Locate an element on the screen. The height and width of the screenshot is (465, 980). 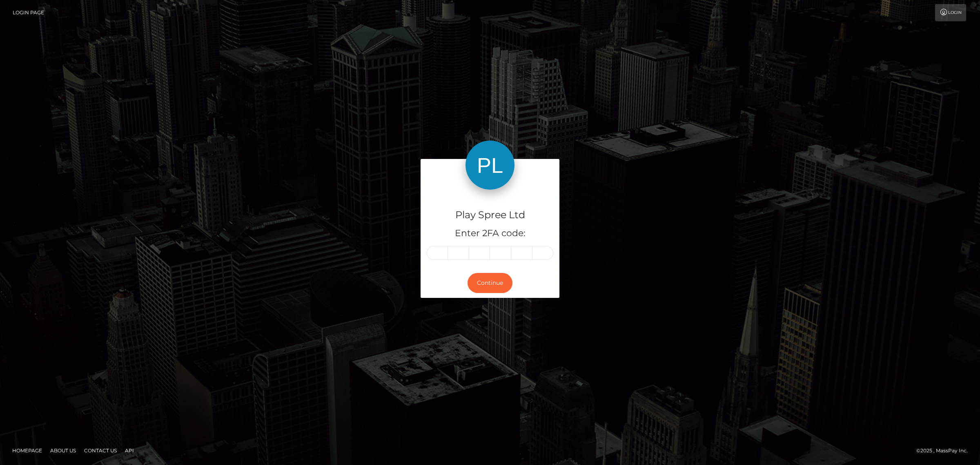
a: Homepage is located at coordinates (27, 450).